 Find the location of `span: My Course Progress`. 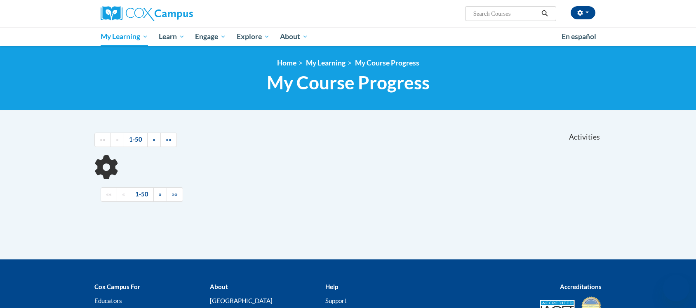

span: My Course Progress is located at coordinates (348, 82).